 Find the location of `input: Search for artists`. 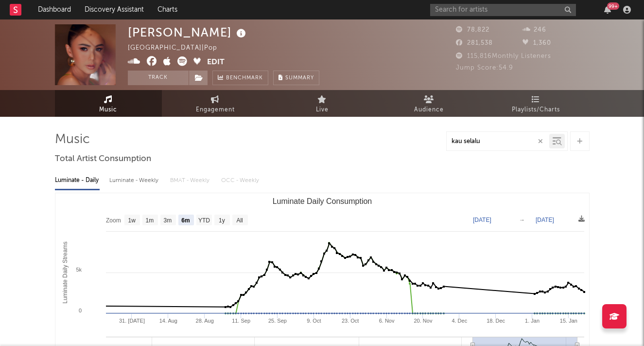

input: Search for artists is located at coordinates (503, 10).